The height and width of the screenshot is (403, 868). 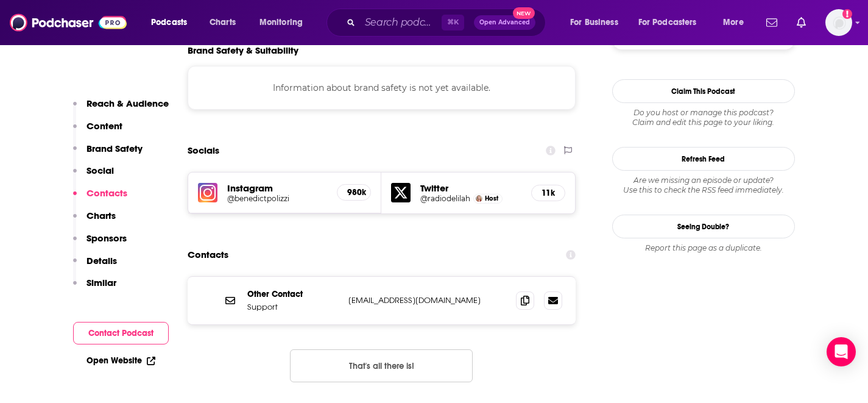 What do you see at coordinates (68, 22) in the screenshot?
I see `a: Podchaser - Follow, Share and Rate Podcasts` at bounding box center [68, 22].